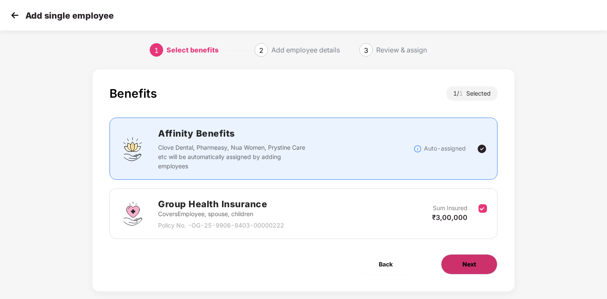 The width and height of the screenshot is (607, 299). Describe the element at coordinates (386, 264) in the screenshot. I see `span: Back` at that location.